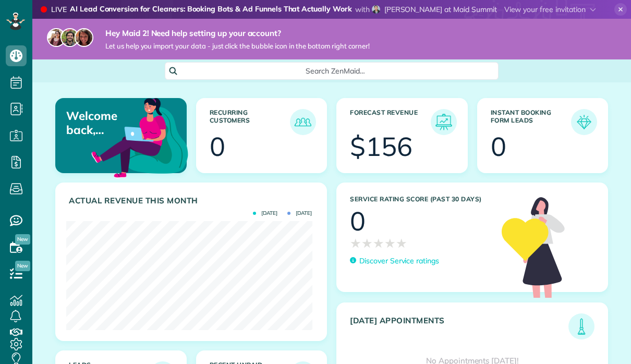 The height and width of the screenshot is (364, 631). I want to click on img: icon_todays_appointments-901f7ab196bb0bea1936b74009e4eb5ffbc2d2711fa7634e0d609ed5ef32b18b.png, so click(581, 326).